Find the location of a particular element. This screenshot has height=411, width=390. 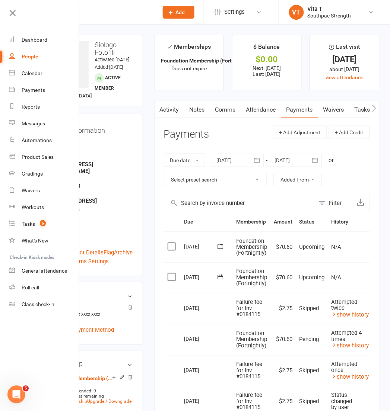

span: Attempted once is located at coordinates (344, 368).